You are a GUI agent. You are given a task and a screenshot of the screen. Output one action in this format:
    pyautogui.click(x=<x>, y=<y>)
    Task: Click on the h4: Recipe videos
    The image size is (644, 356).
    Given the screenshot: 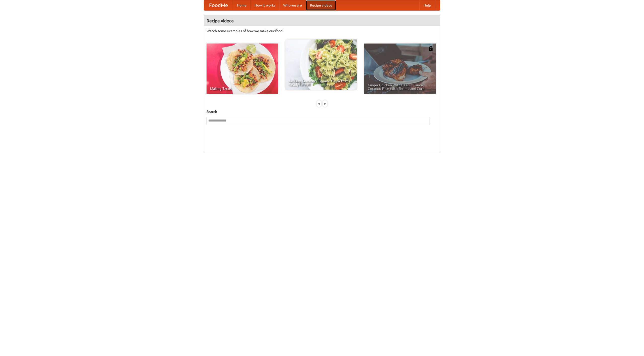 What is the action you would take?
    pyautogui.click(x=322, y=21)
    